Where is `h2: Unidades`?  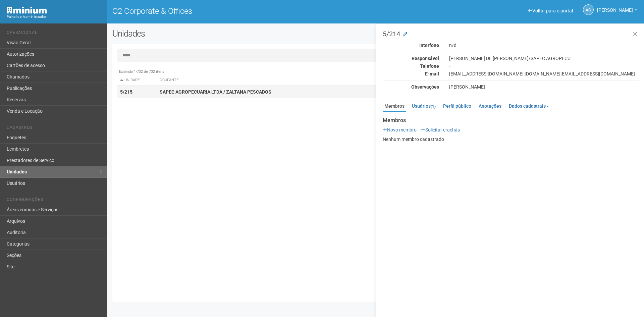
h2: Unidades is located at coordinates (219, 34).